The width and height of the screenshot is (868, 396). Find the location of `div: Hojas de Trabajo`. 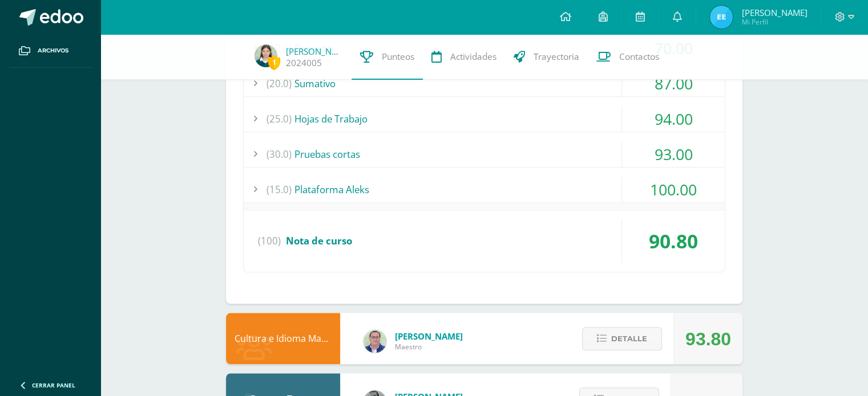

div: Hojas de Trabajo is located at coordinates (484, 118).